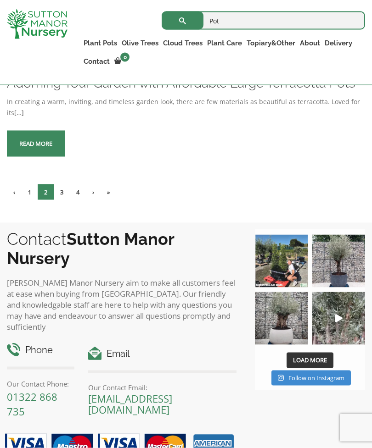  I want to click on h4: Phone, so click(40, 350).